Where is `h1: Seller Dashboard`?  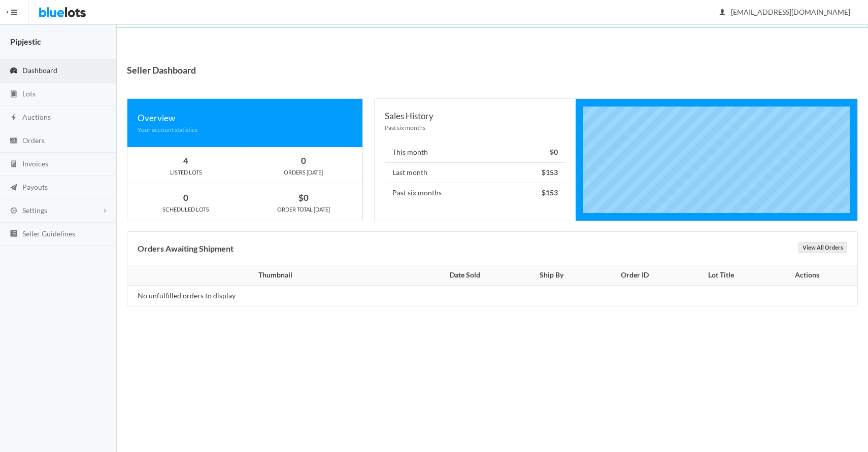 h1: Seller Dashboard is located at coordinates (161, 70).